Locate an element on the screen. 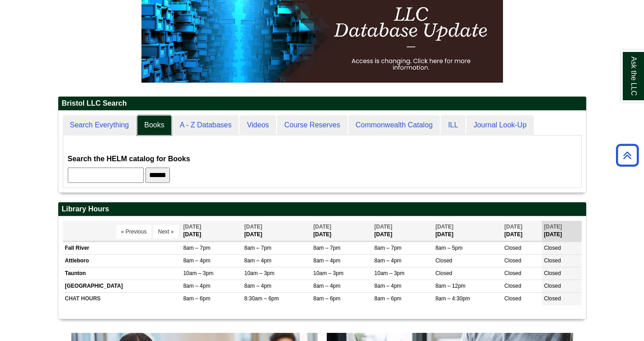 This screenshot has width=644, height=341. h2: Library Hours is located at coordinates (322, 209).